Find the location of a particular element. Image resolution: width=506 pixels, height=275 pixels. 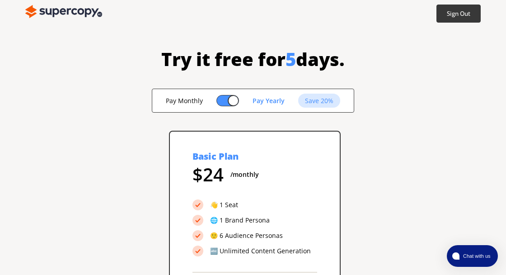

h2: Basic Plan is located at coordinates (216, 156).